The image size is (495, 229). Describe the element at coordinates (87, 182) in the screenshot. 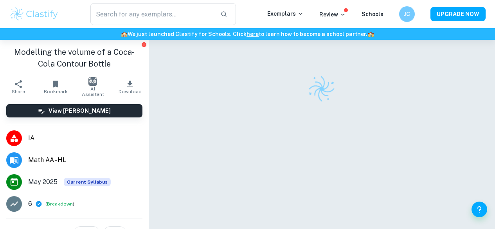

I see `div: This exemplar is based on the current syllabus. Feel free to refer to it for inspiration/ideas wh...` at that location.